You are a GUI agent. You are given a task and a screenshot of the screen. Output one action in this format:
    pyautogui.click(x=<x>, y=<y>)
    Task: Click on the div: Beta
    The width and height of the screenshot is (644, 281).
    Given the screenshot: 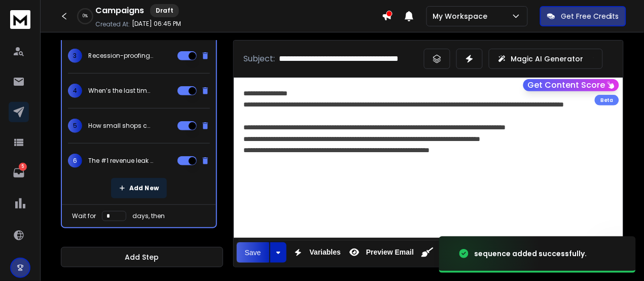 What is the action you would take?
    pyautogui.click(x=607, y=100)
    